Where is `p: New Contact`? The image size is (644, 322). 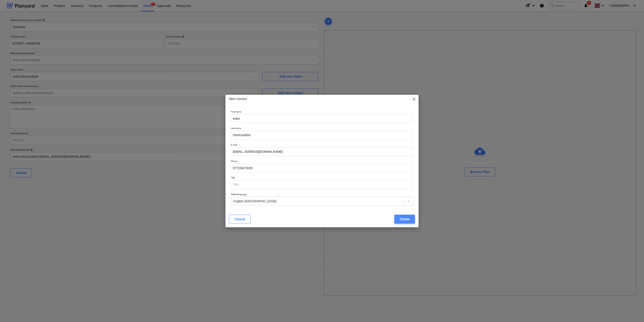 p: New Contact is located at coordinates (238, 99).